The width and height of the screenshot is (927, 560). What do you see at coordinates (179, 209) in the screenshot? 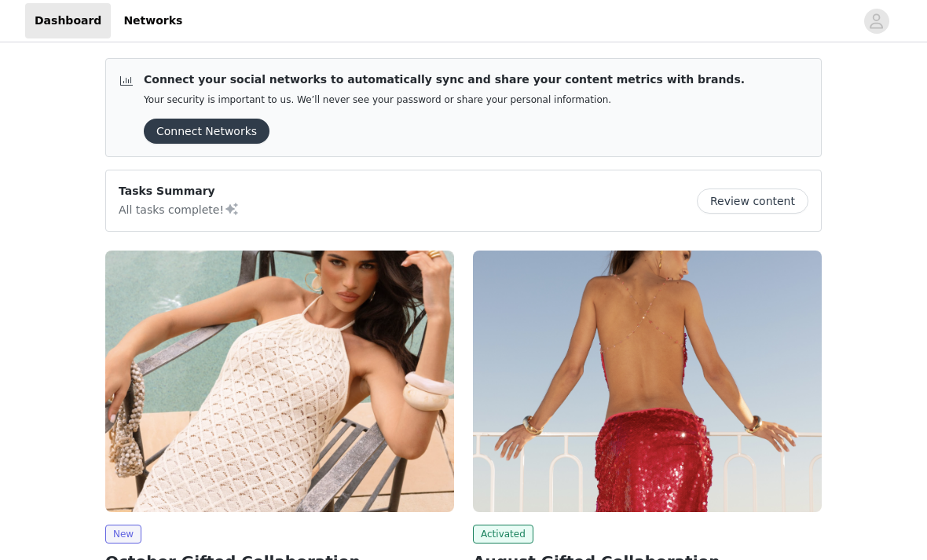
I see `p: All tasks complete!` at bounding box center [179, 209].